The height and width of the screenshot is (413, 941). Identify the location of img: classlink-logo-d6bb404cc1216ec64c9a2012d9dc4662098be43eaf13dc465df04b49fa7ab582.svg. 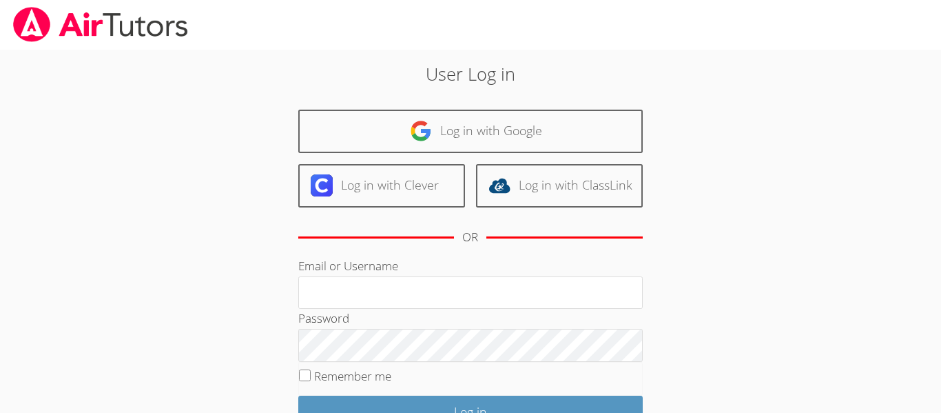
(499, 185).